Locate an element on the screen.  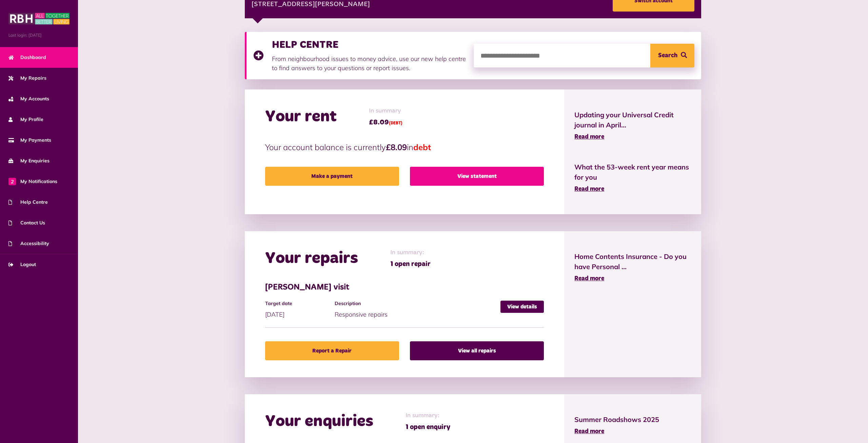
p: Your account balance is currently in is located at coordinates (404, 147).